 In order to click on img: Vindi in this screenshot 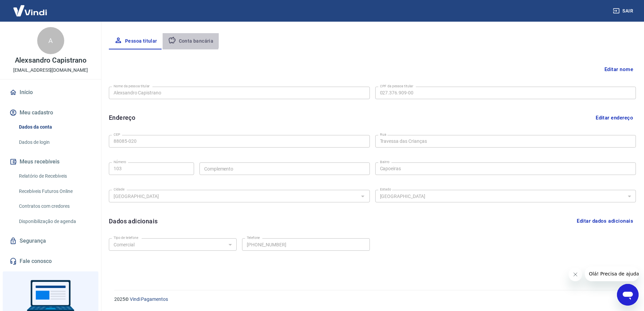, I will do `click(30, 10)`.